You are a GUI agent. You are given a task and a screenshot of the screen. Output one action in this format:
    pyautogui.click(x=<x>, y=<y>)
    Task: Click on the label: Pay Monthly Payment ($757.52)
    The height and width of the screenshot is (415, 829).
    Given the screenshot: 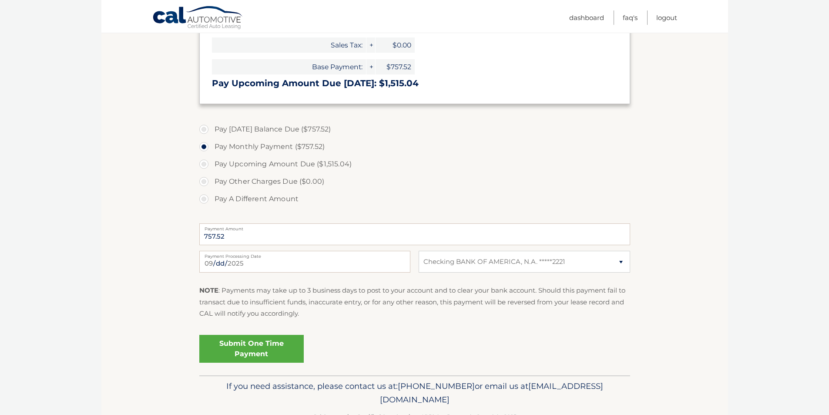 What is the action you would take?
    pyautogui.click(x=415, y=147)
    